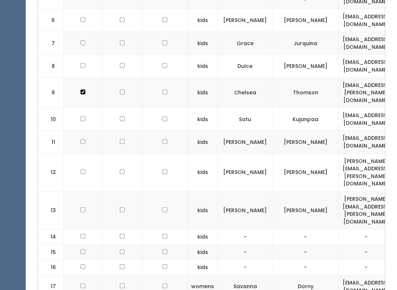  I want to click on td: 16, so click(51, 268).